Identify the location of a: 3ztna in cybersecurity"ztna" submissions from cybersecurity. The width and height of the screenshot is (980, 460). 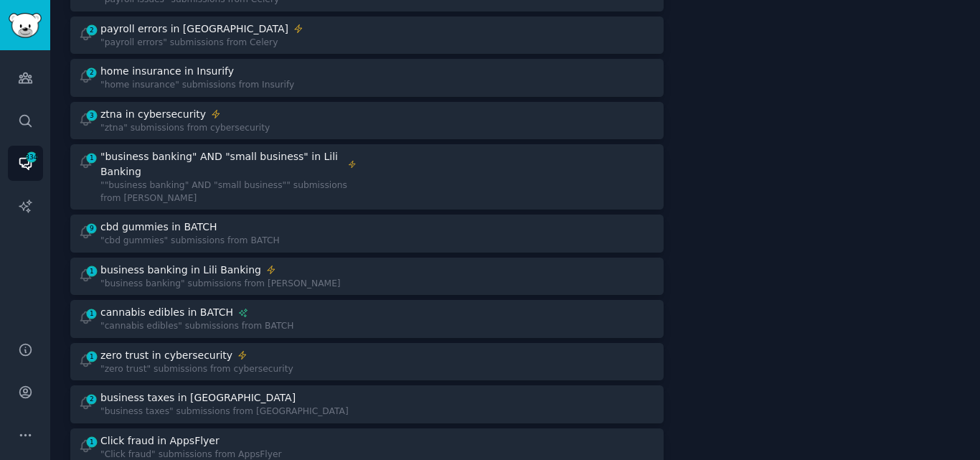
(367, 120).